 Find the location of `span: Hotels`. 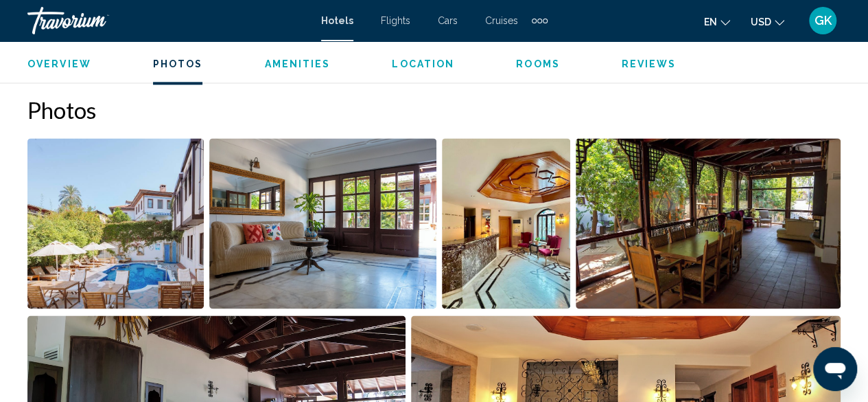

span: Hotels is located at coordinates (337, 21).